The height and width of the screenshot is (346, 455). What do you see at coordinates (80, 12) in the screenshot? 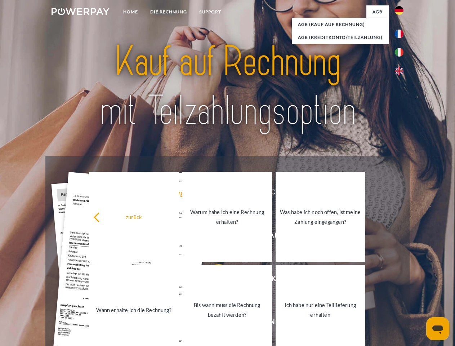
I see `img: logo-powerpay-white.svg` at bounding box center [80, 12].